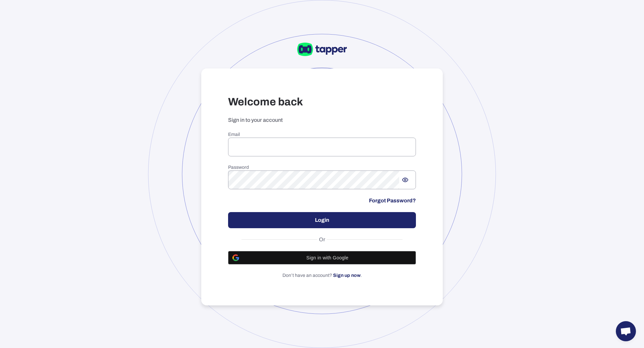 The image size is (644, 348). What do you see at coordinates (322, 258) in the screenshot?
I see `button: Sign in with Google` at bounding box center [322, 258].